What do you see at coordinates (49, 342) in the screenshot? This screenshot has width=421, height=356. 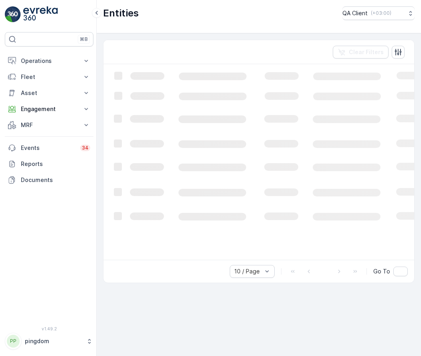 I see `button: PPpingdom` at bounding box center [49, 342].